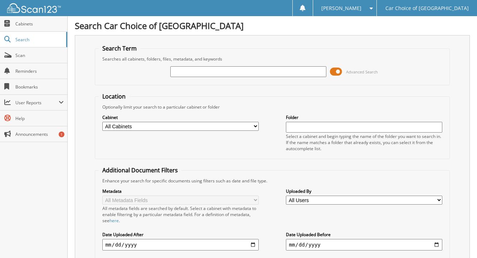 This screenshot has height=258, width=477. Describe the element at coordinates (37, 102) in the screenshot. I see `span: User Reports` at that location.